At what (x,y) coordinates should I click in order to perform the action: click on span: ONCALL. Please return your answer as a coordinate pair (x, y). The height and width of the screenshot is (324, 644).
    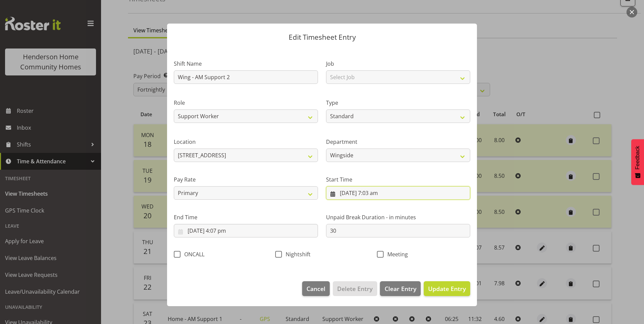
    Looking at the image, I should click on (192, 254).